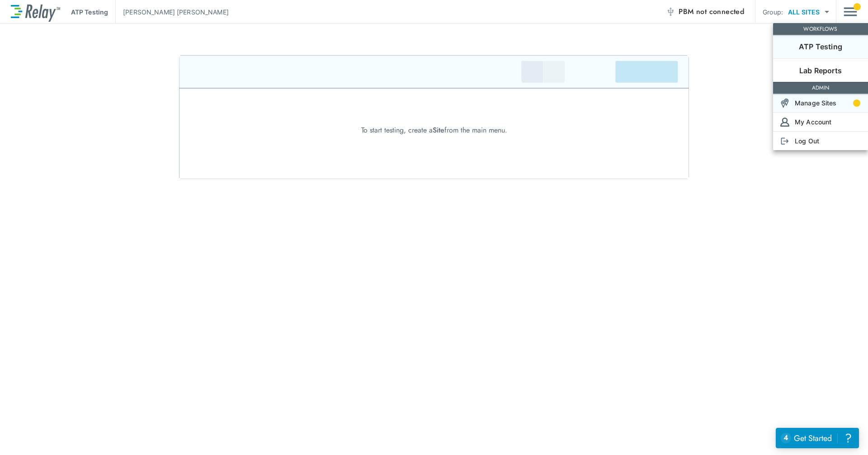 The height and width of the screenshot is (455, 868). What do you see at coordinates (815, 103) in the screenshot?
I see `p: Manage Sites` at bounding box center [815, 103].